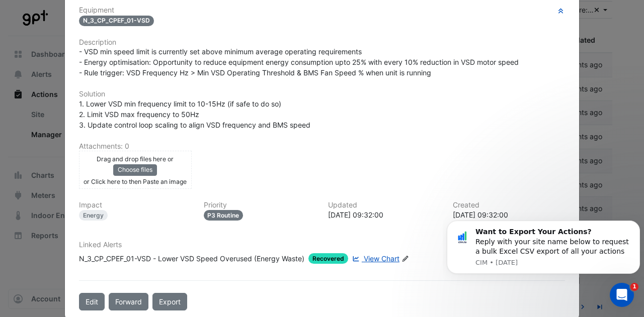 The width and height of the screenshot is (644, 317). Describe the element at coordinates (299, 62) in the screenshot. I see `span: - VSD min speed limit is currently set above minimum average operating requirements - Energy opti...` at that location.